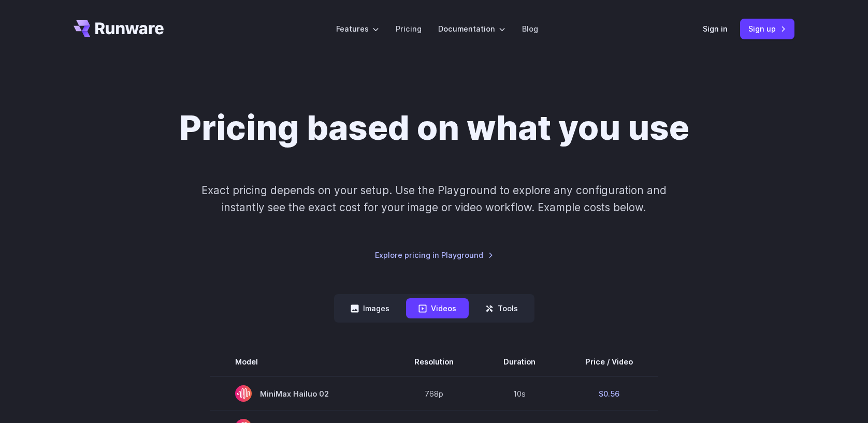  What do you see at coordinates (519, 393) in the screenshot?
I see `td: 10s` at bounding box center [519, 393].